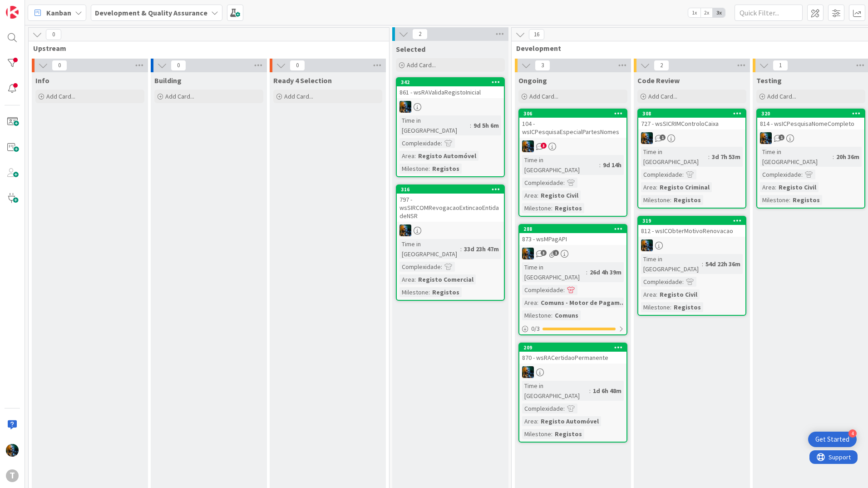 Image resolution: width=868 pixels, height=488 pixels. What do you see at coordinates (450, 208) in the screenshot?
I see `div: 797 - wsSIRCOMRevogacaoExtincaoEntidadeNSR` at bounding box center [450, 208].